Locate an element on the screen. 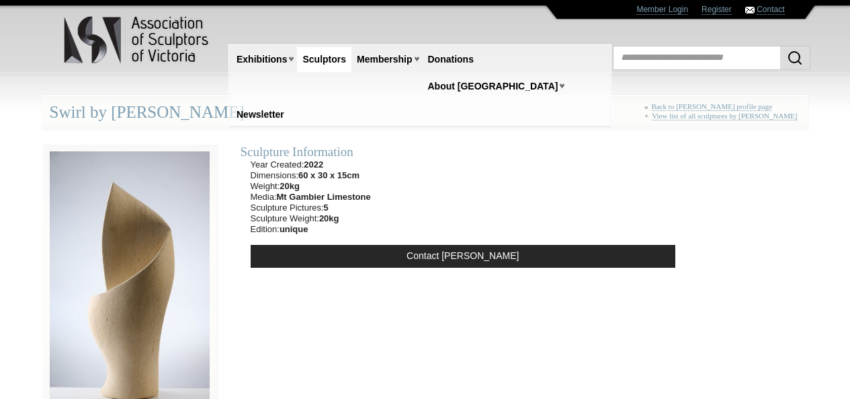  li: Weight: is located at coordinates (311, 186).